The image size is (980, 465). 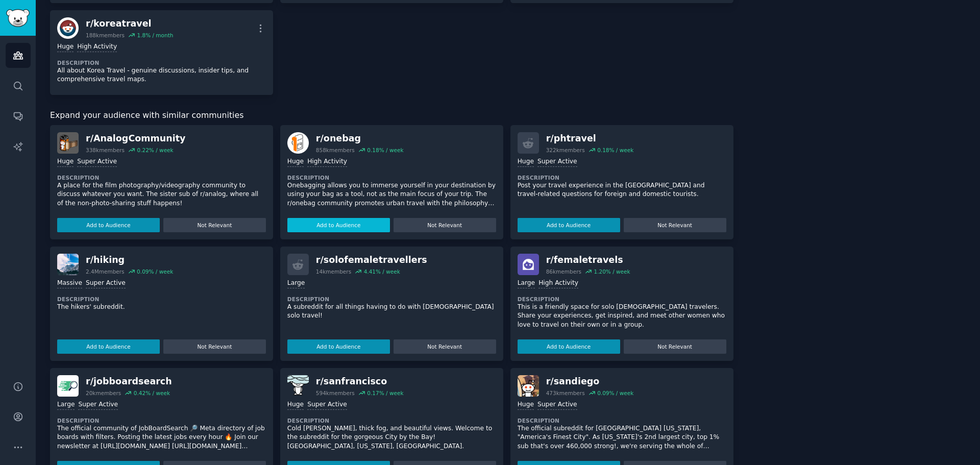 What do you see at coordinates (360, 382) in the screenshot?
I see `div: r/ sanfrancisco` at bounding box center [360, 382].